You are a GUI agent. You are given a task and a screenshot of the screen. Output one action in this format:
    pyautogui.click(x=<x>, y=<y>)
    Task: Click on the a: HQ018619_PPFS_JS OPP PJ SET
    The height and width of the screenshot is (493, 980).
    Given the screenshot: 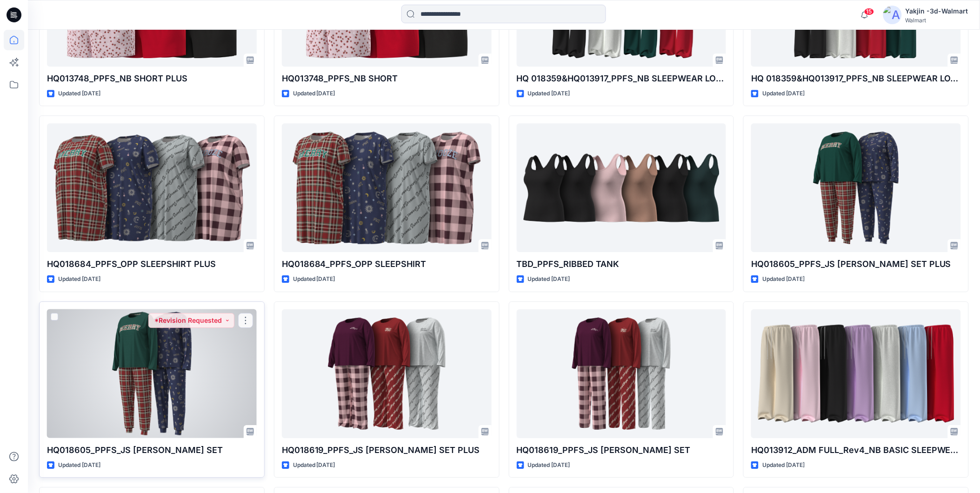 What is the action you would take?
    pyautogui.click(x=621, y=374)
    